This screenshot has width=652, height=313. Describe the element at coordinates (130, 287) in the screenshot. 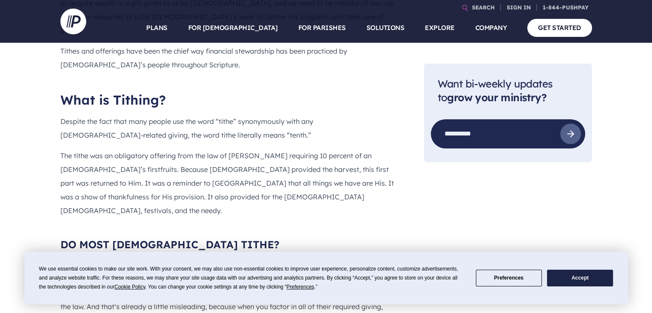

I see `span: Cookie Policy` at that location.